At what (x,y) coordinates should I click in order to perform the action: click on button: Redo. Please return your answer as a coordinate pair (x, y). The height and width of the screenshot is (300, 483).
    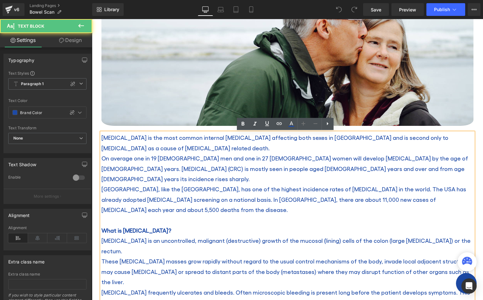
    Looking at the image, I should click on (354, 10).